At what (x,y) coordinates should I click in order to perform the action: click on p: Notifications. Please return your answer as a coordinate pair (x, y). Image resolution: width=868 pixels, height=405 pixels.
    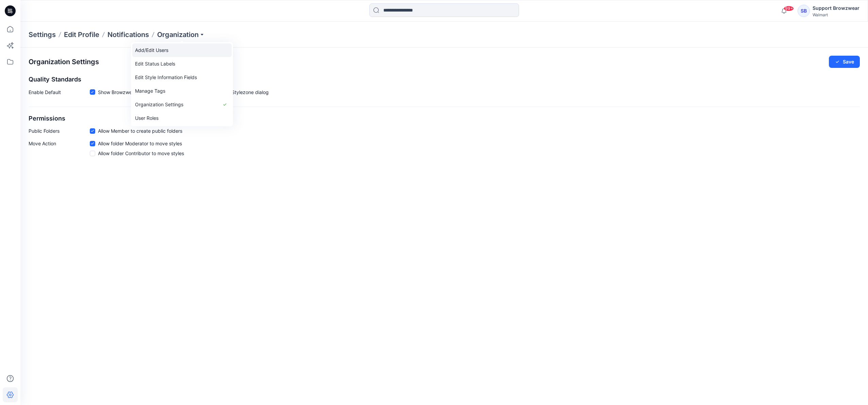
    Looking at the image, I should click on (128, 34).